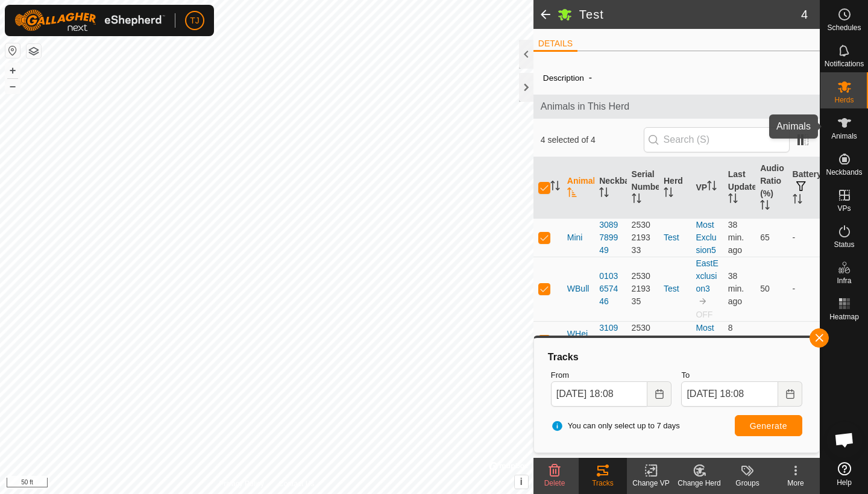 The height and width of the screenshot is (494, 868). I want to click on span: Generate, so click(768, 426).